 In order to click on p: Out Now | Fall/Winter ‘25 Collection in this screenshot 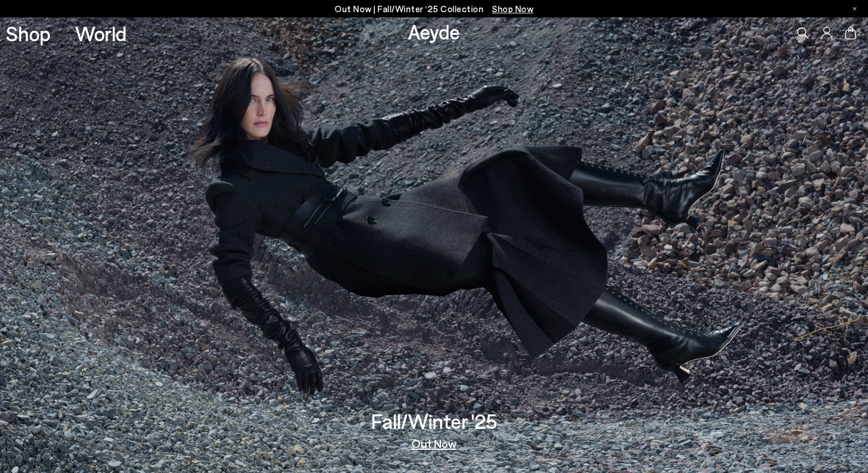, I will do `click(434, 9)`.